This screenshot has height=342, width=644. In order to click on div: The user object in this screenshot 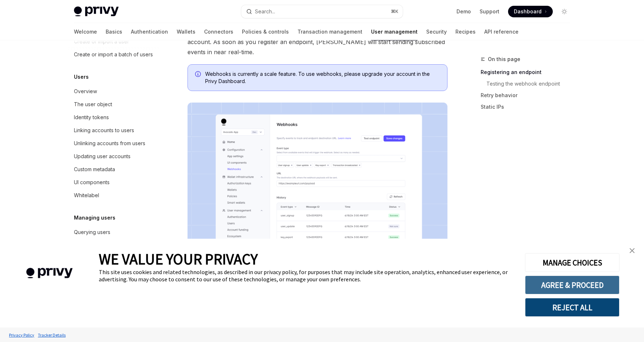, I will do `click(93, 104)`.